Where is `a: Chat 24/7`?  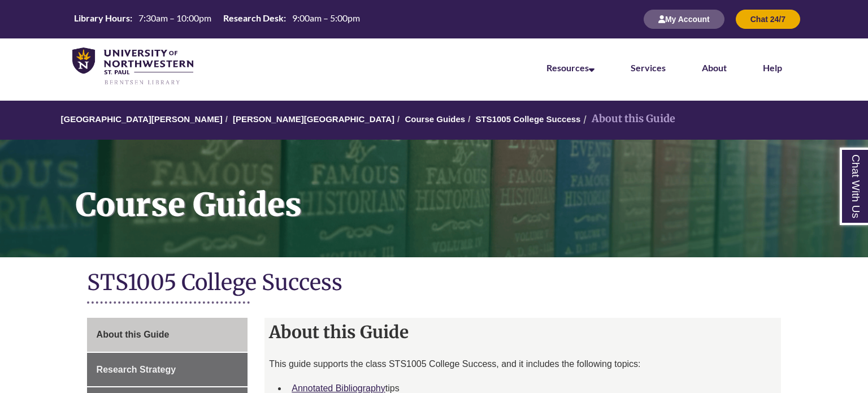
a: Chat 24/7 is located at coordinates (768, 19).